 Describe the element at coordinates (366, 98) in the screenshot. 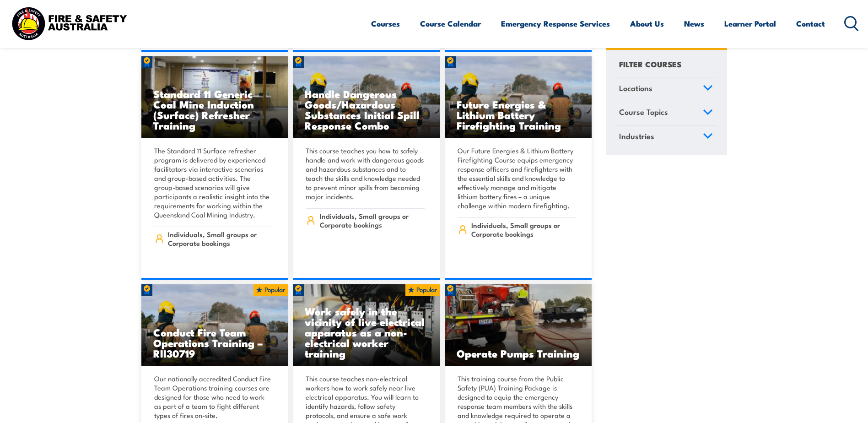

I see `a: Handle Dangerous Goods/Hazardous Substances Initial Spill Response Combo` at that location.